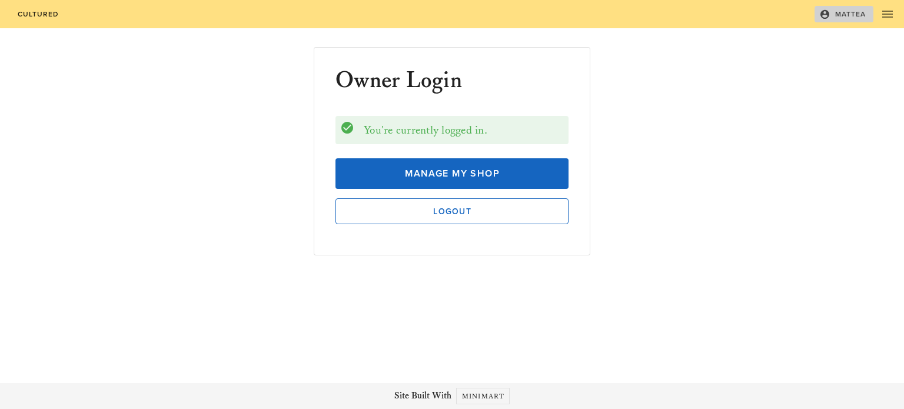 This screenshot has height=409, width=904. Describe the element at coordinates (423, 396) in the screenshot. I see `span: Site Built With` at that location.